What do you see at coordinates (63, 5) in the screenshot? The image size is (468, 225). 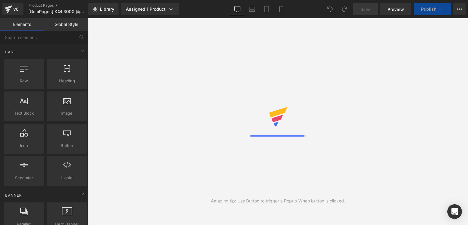 I see `a: Product Pages` at bounding box center [63, 5].